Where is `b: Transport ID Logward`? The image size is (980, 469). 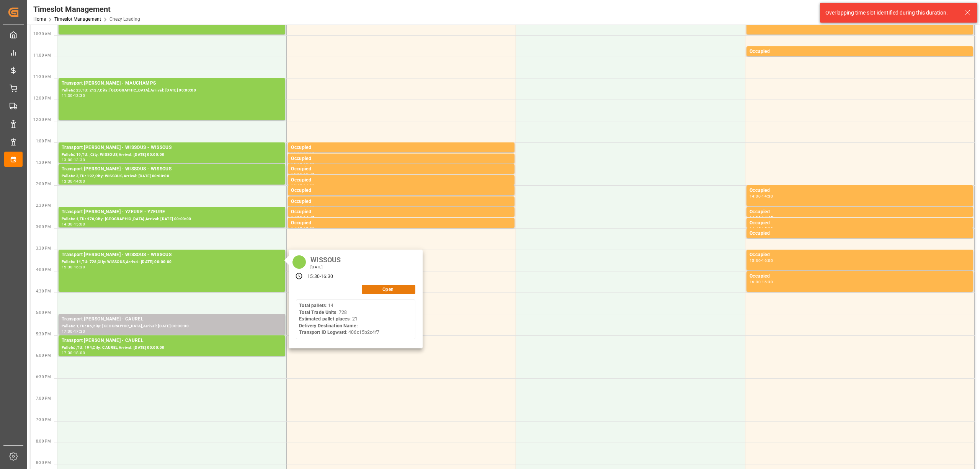 b: Transport ID Logward is located at coordinates (322, 333).